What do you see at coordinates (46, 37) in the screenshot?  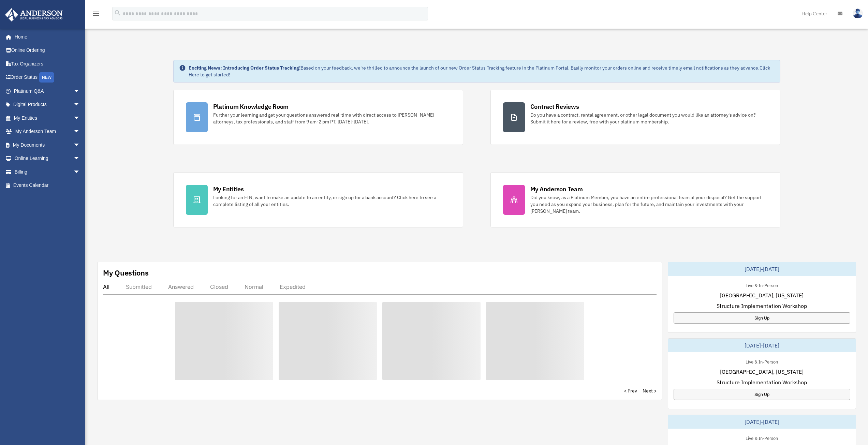 I see `a: Home` at bounding box center [46, 37].